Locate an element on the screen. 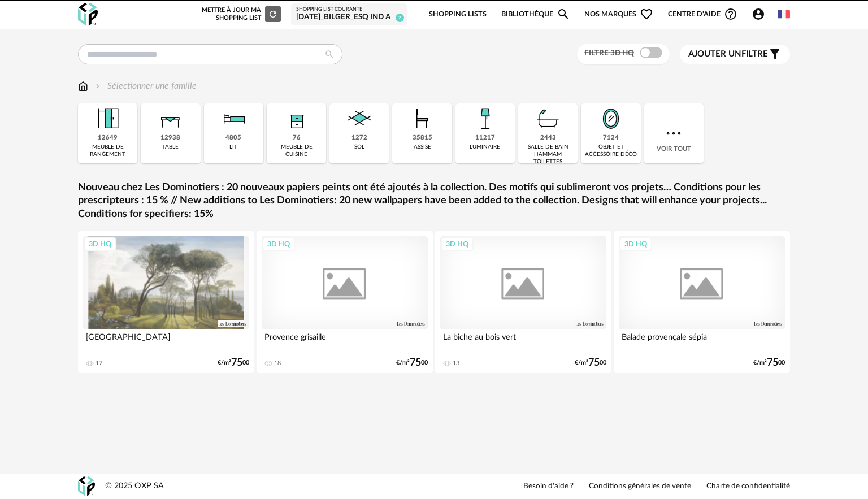 The height and width of the screenshot is (499, 868). a: Charte de confidentialité is located at coordinates (748, 486).